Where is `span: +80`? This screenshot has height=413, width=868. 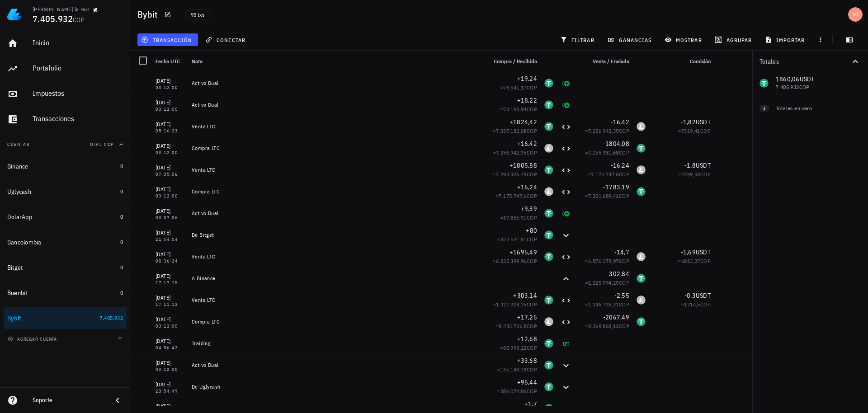
span: +80 is located at coordinates (531, 230).